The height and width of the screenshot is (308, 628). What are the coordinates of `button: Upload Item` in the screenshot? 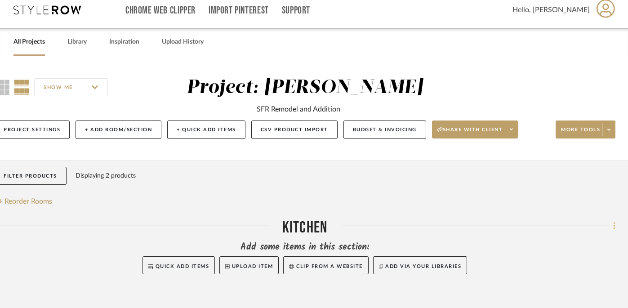 It's located at (249, 265).